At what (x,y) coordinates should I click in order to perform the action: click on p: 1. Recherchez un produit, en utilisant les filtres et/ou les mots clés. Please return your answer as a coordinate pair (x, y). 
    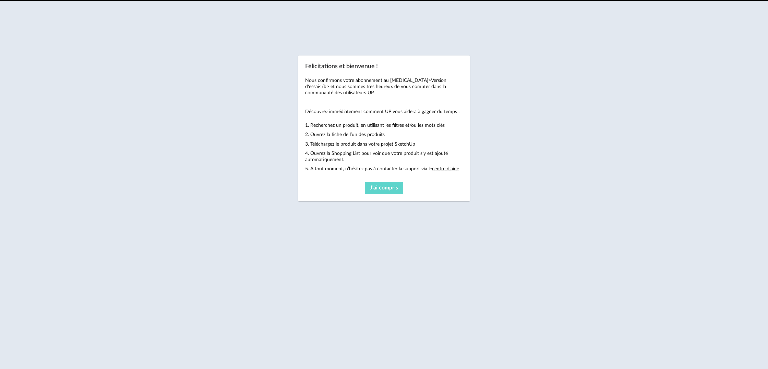
    Looking at the image, I should click on (384, 125).